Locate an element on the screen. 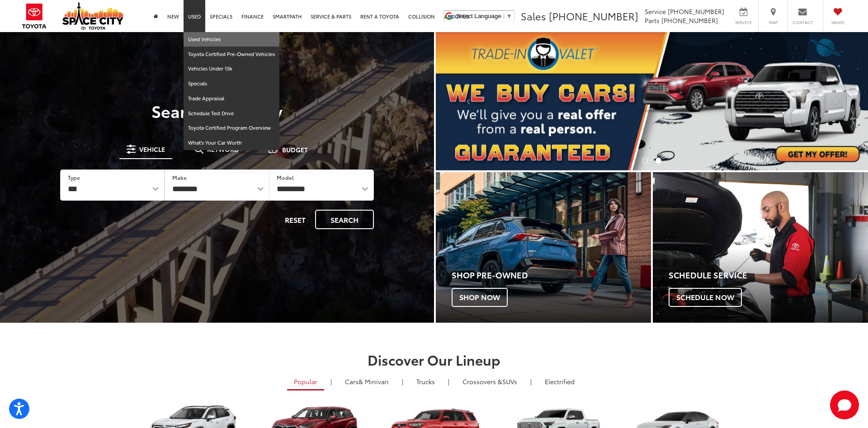  a: Toyota Certified Pre-Owned Vehicles is located at coordinates (232, 54).